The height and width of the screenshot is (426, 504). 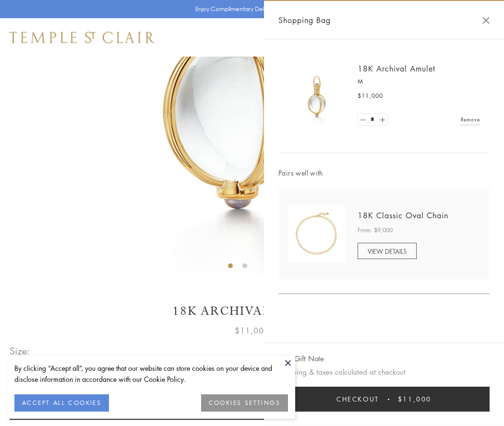 What do you see at coordinates (151, 374) in the screenshot?
I see `div: By clicking “Accept all”, you agree that our website can store cookies on your device and disclos...` at bounding box center [151, 374].